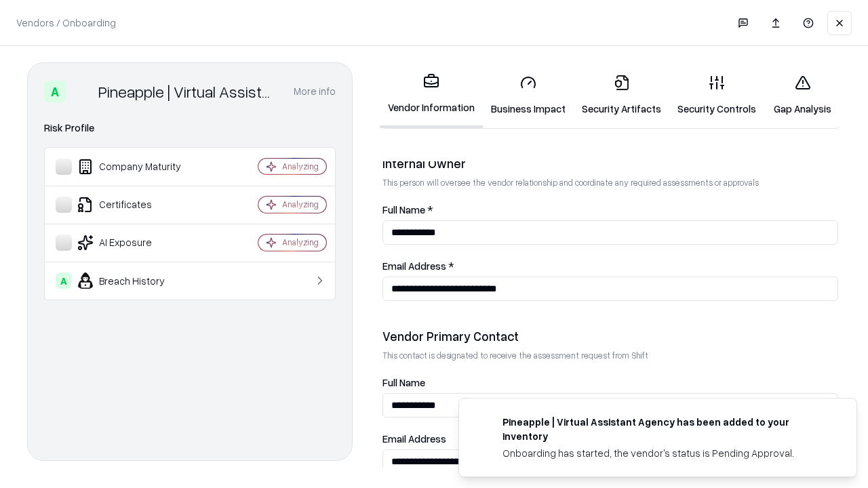 This screenshot has width=868, height=488. What do you see at coordinates (663, 452) in the screenshot?
I see `div: Onboarding has started, the vendor's status is Pending Approval.` at bounding box center [663, 452].